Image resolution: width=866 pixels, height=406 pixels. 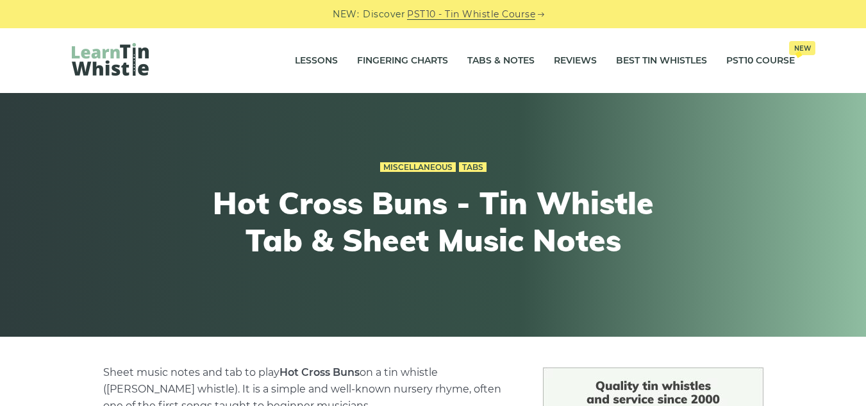 I want to click on strong: Hot Cross Buns, so click(x=319, y=372).